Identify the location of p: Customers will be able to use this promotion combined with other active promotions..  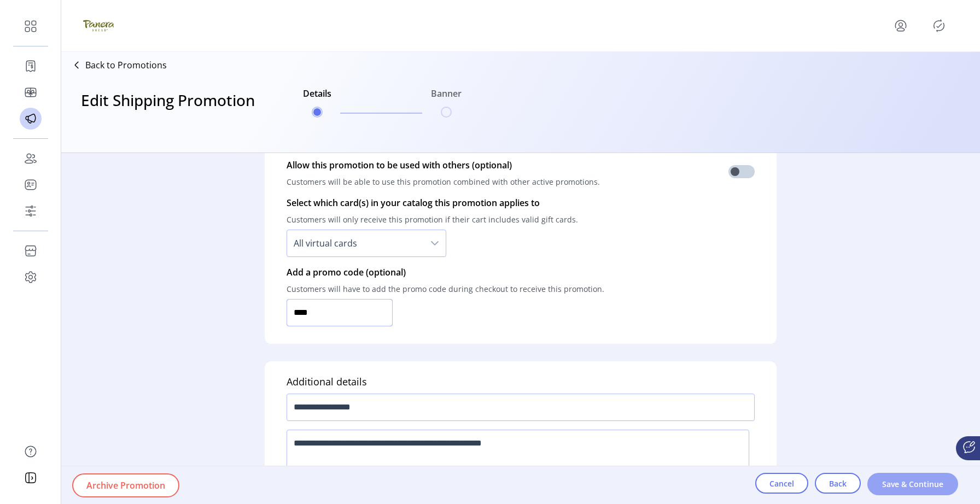
(443, 182).